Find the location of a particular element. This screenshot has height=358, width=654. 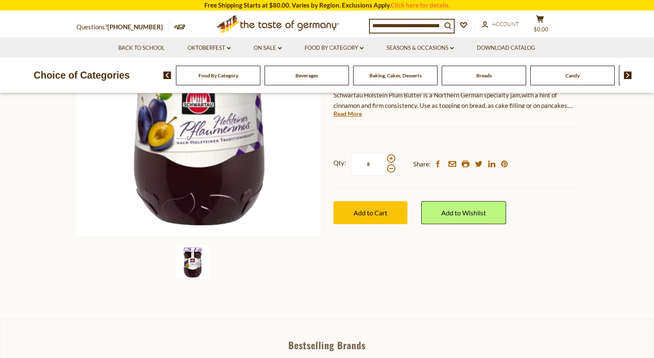

span: Candy is located at coordinates (573, 75).